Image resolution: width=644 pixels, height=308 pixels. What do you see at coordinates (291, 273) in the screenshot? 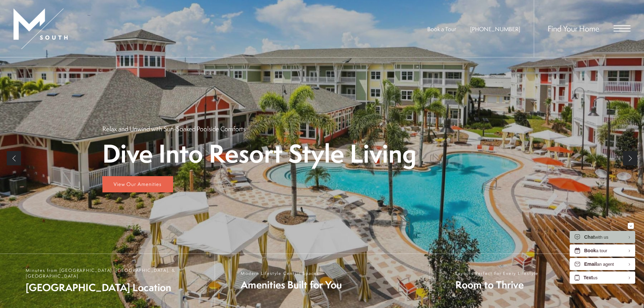
I see `span: Modern Lifestyle Centric Spaces` at bounding box center [291, 273].